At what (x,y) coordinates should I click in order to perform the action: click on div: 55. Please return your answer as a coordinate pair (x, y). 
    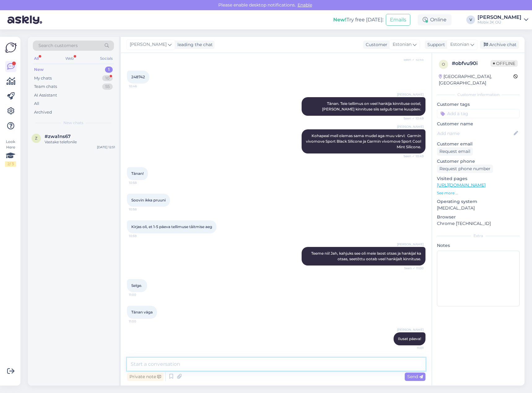
    Looking at the image, I should click on (108, 87).